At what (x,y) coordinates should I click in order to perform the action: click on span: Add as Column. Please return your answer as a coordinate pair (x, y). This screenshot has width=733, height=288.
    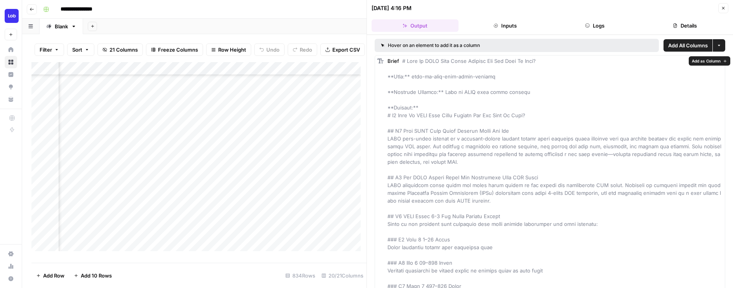
    Looking at the image, I should click on (706, 61).